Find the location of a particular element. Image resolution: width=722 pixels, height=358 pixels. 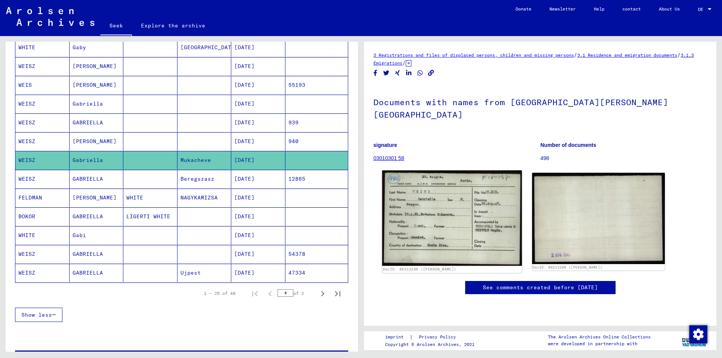

font: 3 Registrations and files of displaced persons, children and missing persons is located at coordinates (474, 55).